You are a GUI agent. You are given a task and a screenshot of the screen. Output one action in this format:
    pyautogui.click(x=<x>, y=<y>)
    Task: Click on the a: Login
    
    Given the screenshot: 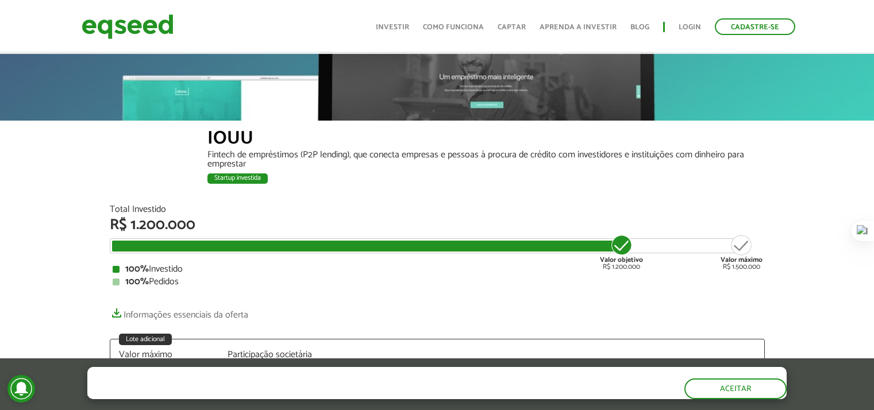 What is the action you would take?
    pyautogui.click(x=690, y=27)
    